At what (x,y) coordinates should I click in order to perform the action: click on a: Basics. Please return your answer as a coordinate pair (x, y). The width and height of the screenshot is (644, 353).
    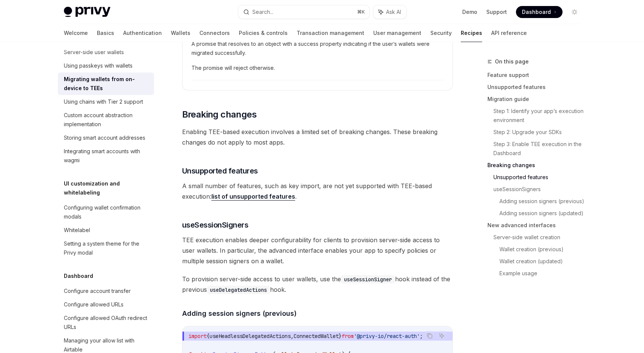
    Looking at the image, I should click on (105, 33).